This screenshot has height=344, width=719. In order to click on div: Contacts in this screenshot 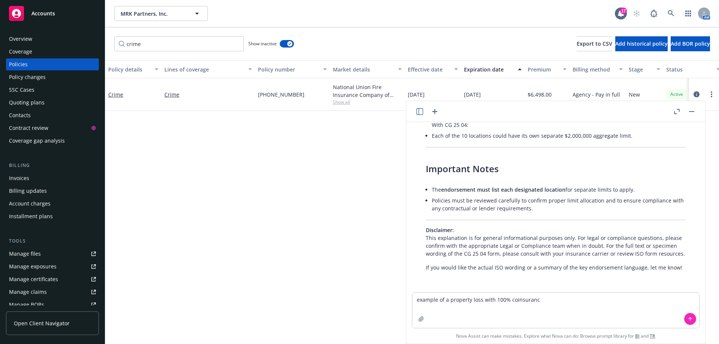, I will do `click(20, 115)`.